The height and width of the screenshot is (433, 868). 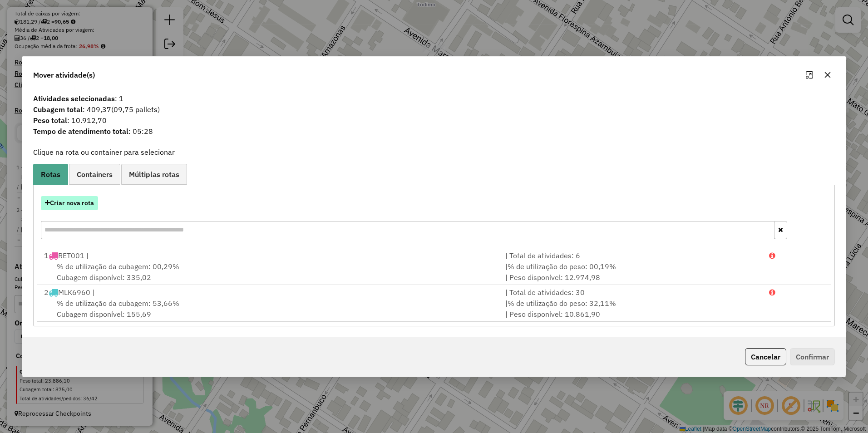 What do you see at coordinates (74, 99) in the screenshot?
I see `strong: Atividades selecionadas` at bounding box center [74, 99].